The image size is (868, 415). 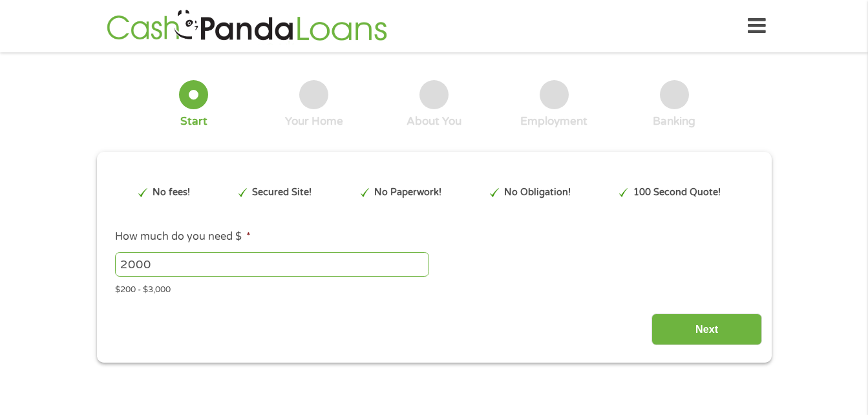 I want to click on div: Employment, so click(x=553, y=121).